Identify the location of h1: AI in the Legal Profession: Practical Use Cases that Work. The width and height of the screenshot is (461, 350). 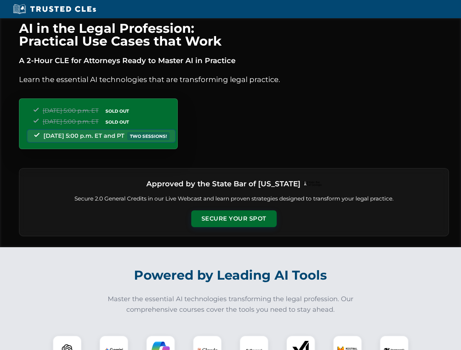
(234, 35).